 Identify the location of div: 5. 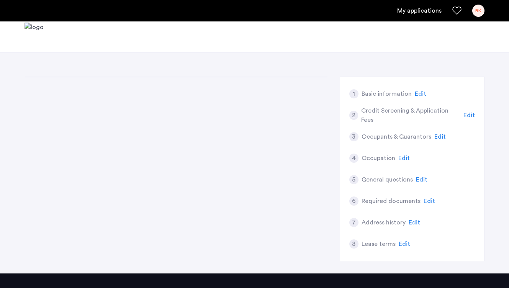
(354, 179).